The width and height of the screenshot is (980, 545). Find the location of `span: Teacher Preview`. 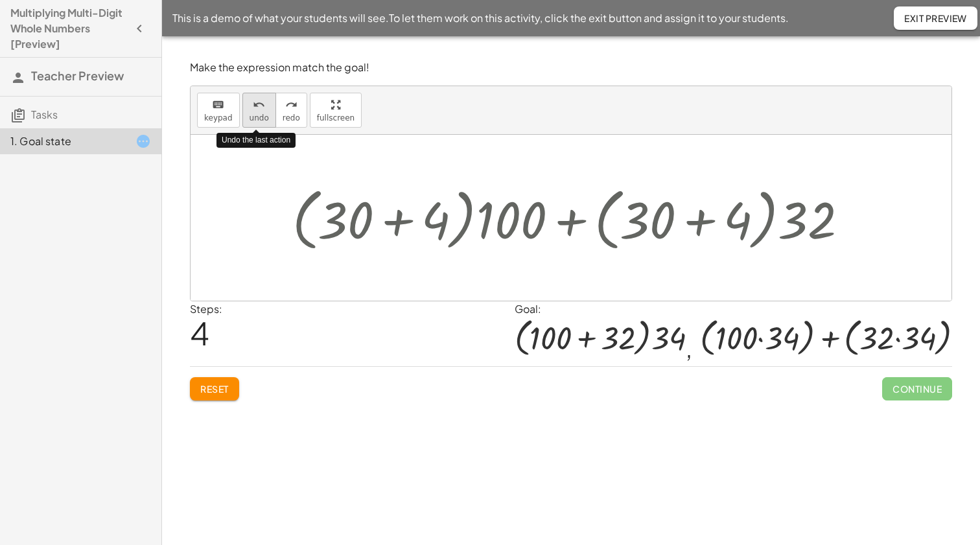

span: Teacher Preview is located at coordinates (77, 75).